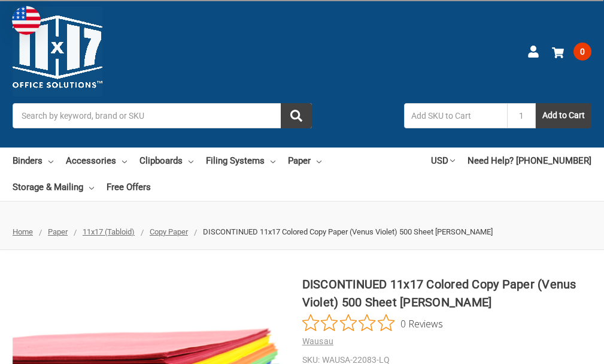 This screenshot has width=604, height=364. Describe the element at coordinates (443, 161) in the screenshot. I see `a: USD` at that location.